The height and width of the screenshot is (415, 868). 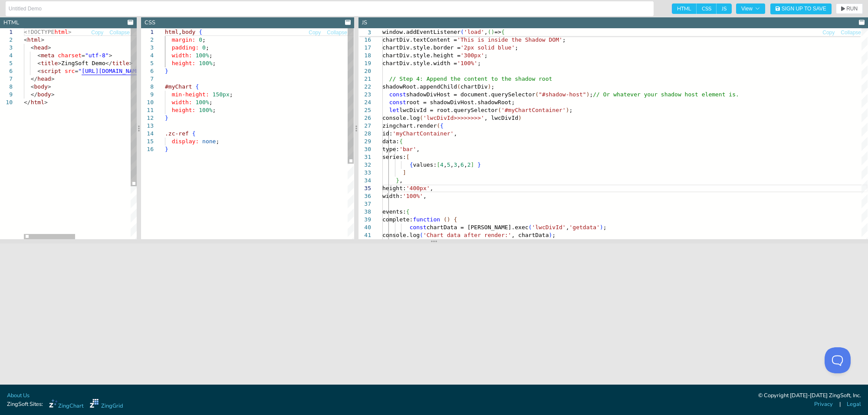 What do you see at coordinates (365, 188) in the screenshot?
I see `div: 35` at bounding box center [365, 188].